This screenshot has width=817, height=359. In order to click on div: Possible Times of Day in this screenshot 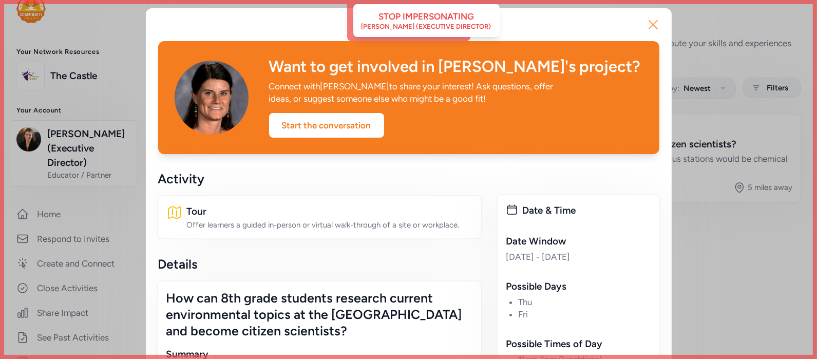, I will do `click(578, 344)`.